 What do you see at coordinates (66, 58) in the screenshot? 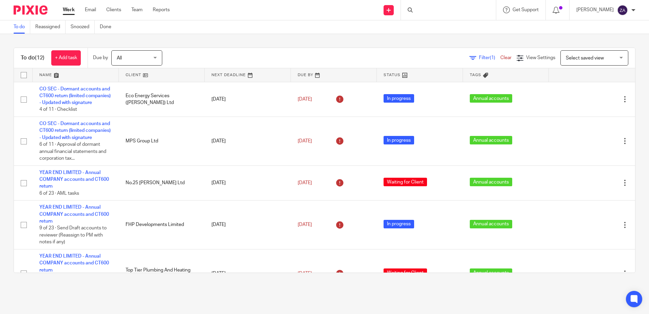
I see `a: + Add task` at bounding box center [66, 58].